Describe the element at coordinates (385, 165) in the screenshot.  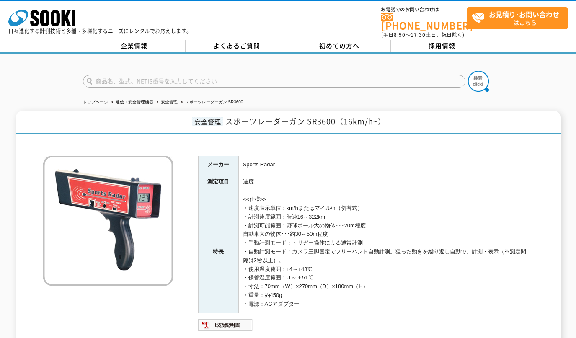
I see `td: Sports Radar` at that location.